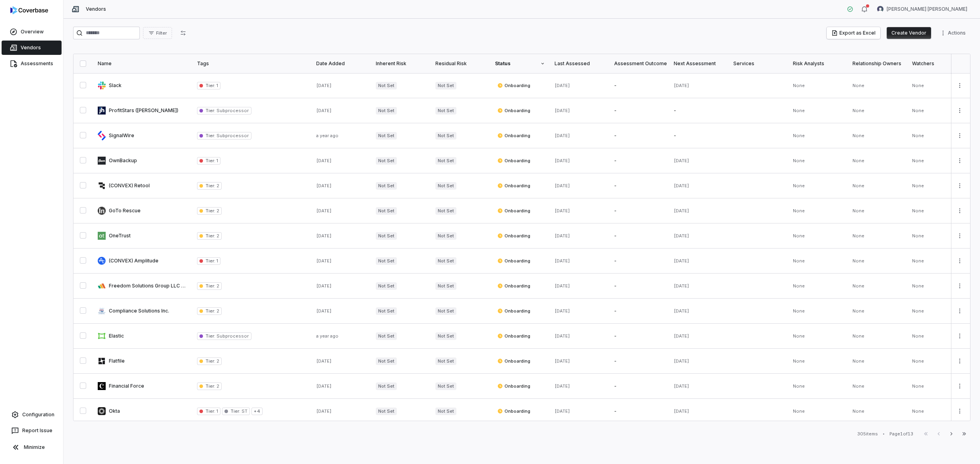 Image resolution: width=980 pixels, height=464 pixels. I want to click on div: 305 items, so click(868, 434).